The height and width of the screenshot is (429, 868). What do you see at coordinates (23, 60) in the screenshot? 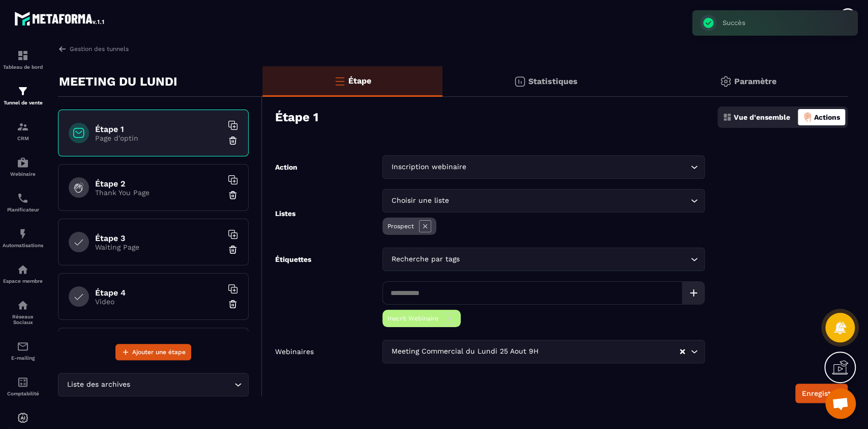
I see `a: formationformationTableau de bord` at bounding box center [23, 60].